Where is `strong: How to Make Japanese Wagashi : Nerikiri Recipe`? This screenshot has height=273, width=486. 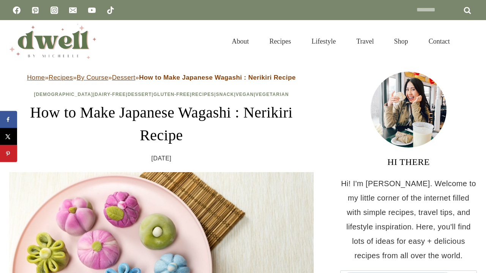 strong: How to Make Japanese Wagashi : Nerikiri Recipe is located at coordinates (217, 77).